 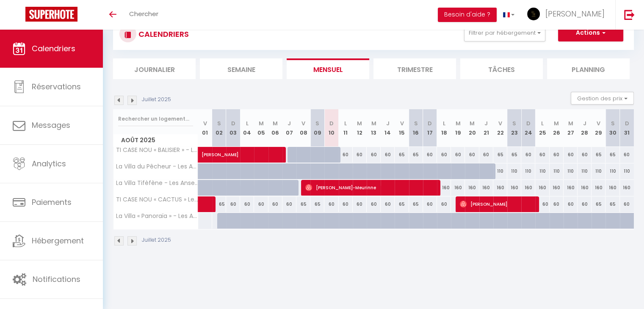 I want to click on th: 07, so click(x=289, y=128).